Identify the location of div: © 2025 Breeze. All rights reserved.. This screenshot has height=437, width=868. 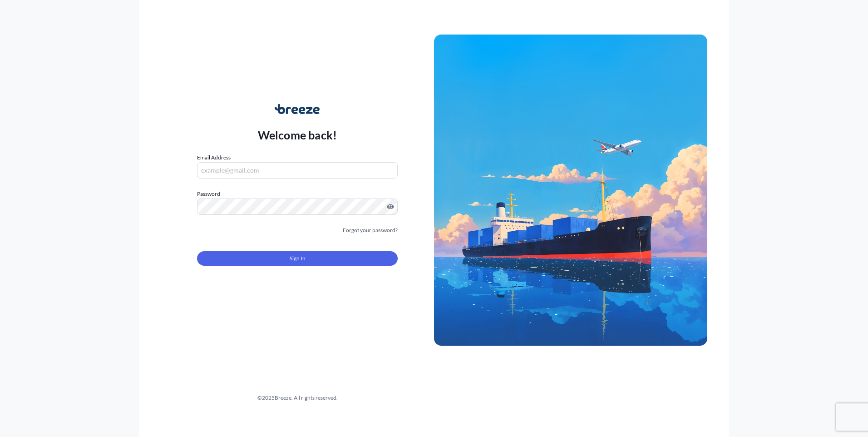
(297, 397).